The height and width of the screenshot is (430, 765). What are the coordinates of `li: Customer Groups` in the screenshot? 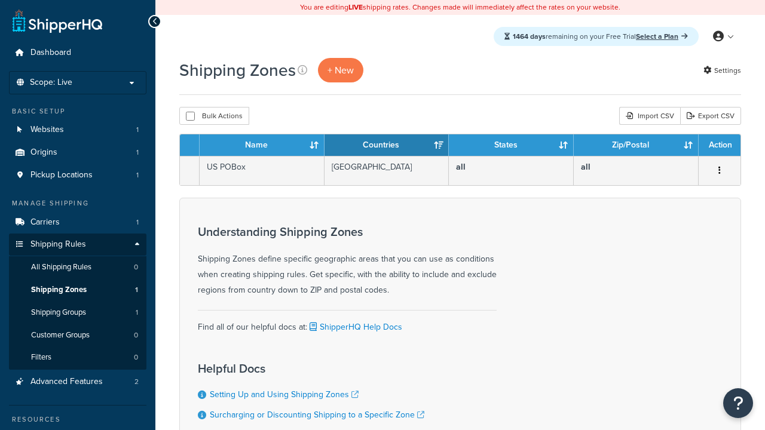 It's located at (78, 335).